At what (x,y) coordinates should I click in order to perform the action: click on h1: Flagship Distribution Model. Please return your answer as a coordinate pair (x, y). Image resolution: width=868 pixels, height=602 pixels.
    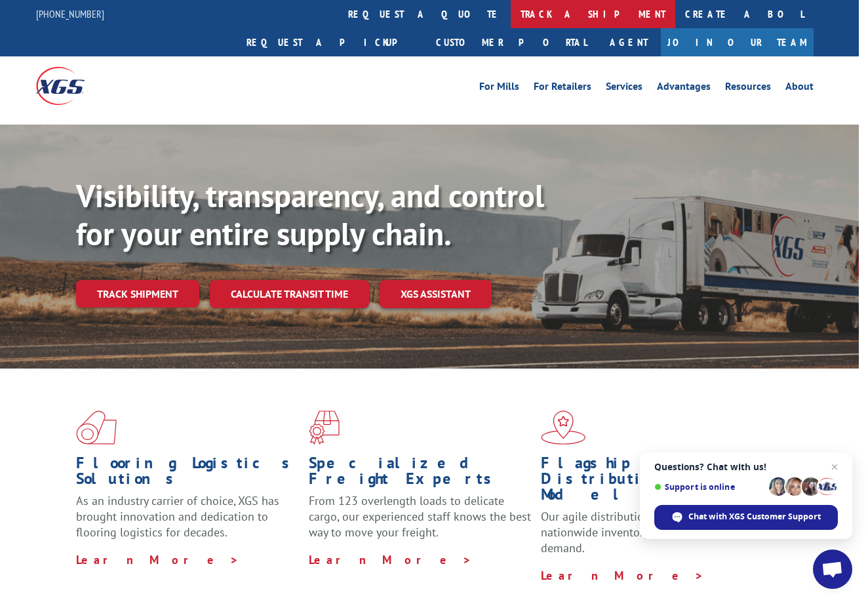
    Looking at the image, I should click on (652, 482).